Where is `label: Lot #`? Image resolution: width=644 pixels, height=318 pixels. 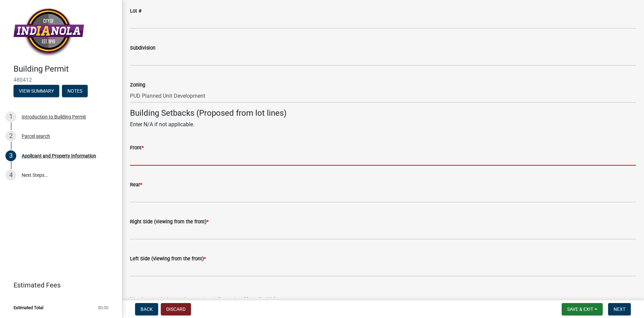
label: Lot # is located at coordinates (135, 11).